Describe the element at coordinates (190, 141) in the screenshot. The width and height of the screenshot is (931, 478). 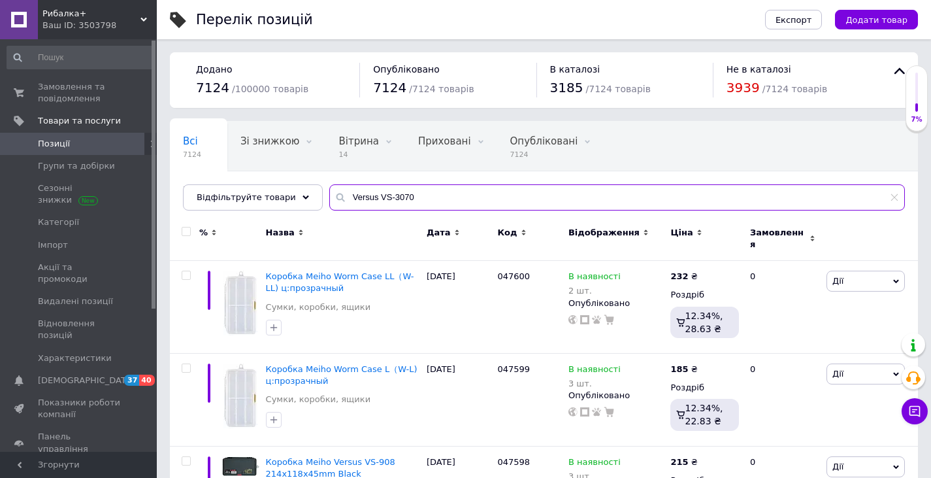
I see `span: Всі` at that location.